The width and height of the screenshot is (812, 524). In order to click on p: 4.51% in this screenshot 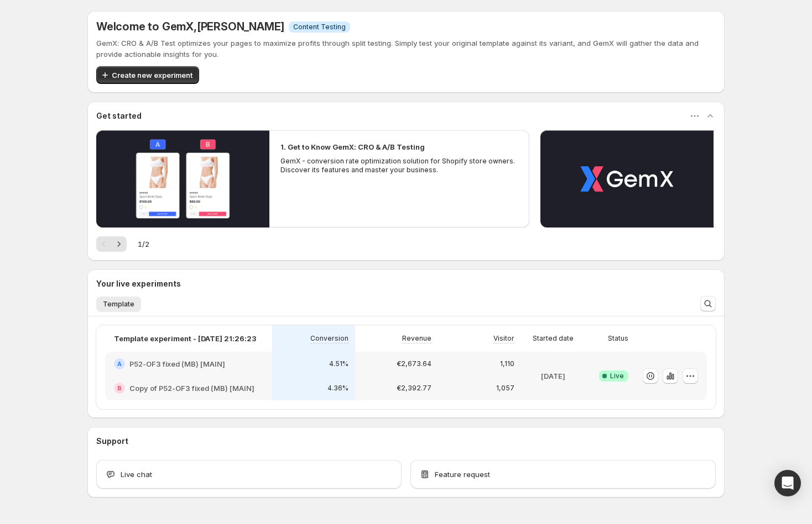, I will do `click(338, 364)`.